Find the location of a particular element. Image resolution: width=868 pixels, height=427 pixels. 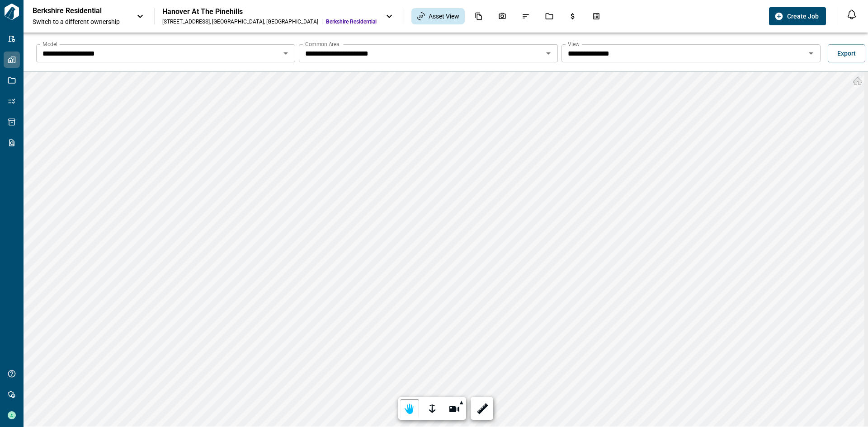

div: Hanover At The Pinehills is located at coordinates (270, 12).